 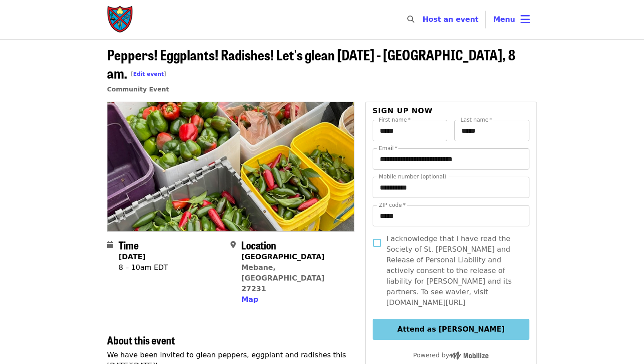 I want to click on input: Search, so click(x=423, y=20).